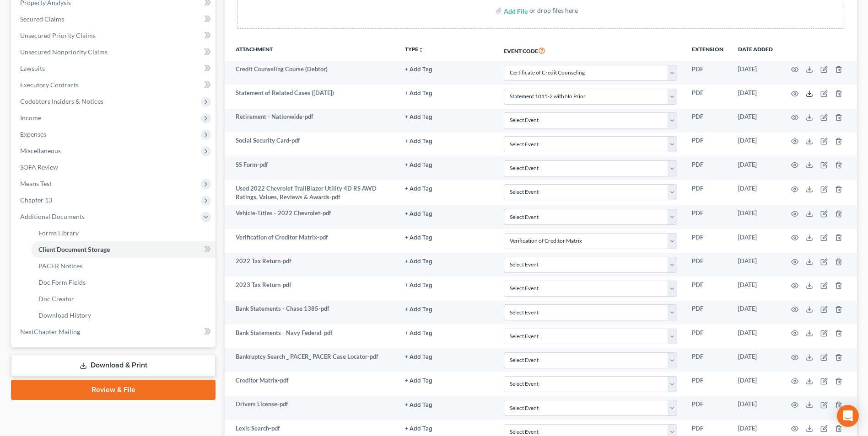 Image resolution: width=868 pixels, height=436 pixels. Describe the element at coordinates (114, 85) in the screenshot. I see `a: Executory Contracts` at that location.